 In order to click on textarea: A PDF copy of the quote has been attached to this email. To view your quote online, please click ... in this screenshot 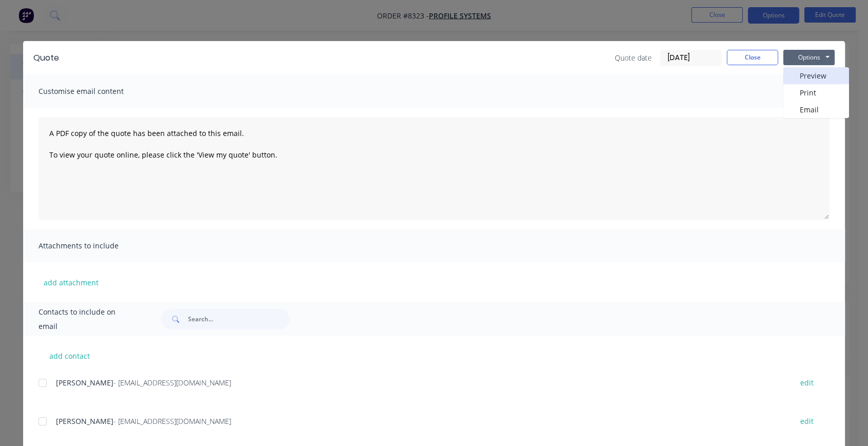, I will do `click(434, 168)`.